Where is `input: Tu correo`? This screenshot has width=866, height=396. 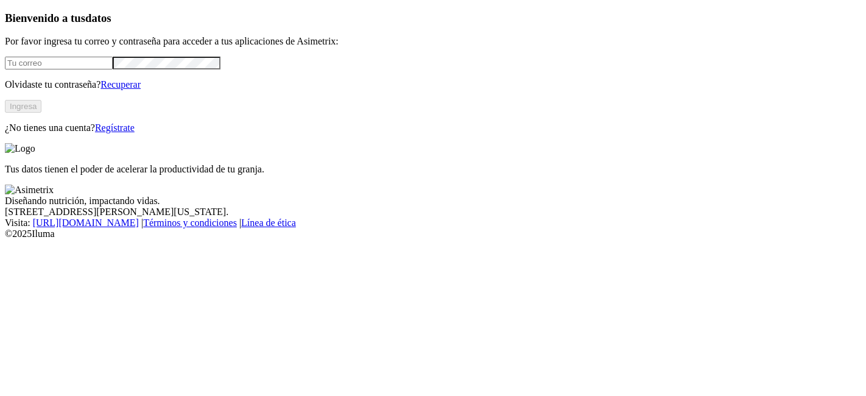 input: Tu correo is located at coordinates (58, 63).